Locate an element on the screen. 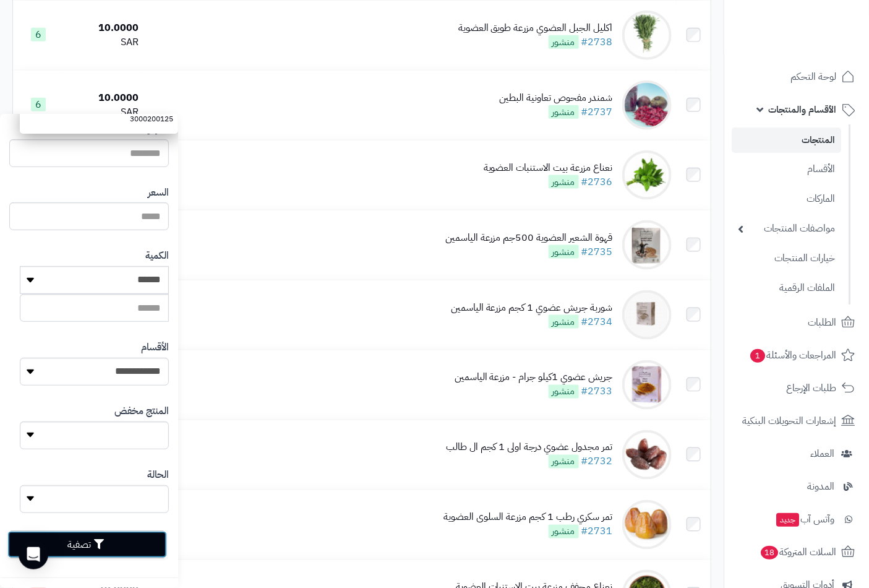 The width and height of the screenshot is (869, 588). a: مواصفات المنتجات is located at coordinates (787, 228).